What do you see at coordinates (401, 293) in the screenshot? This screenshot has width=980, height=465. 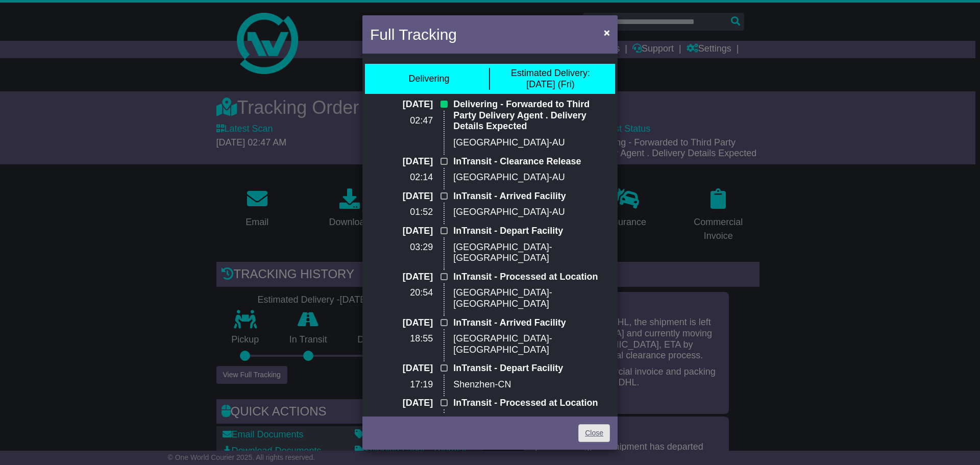 I see `p: 20:54` at bounding box center [401, 293].